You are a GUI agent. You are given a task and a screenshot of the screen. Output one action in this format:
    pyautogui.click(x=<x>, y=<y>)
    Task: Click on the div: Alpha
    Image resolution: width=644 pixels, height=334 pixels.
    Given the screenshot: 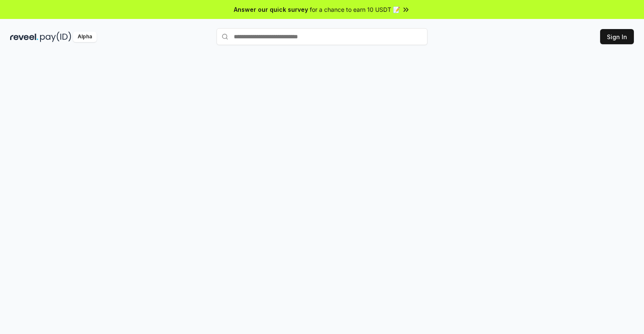 What is the action you would take?
    pyautogui.click(x=85, y=37)
    